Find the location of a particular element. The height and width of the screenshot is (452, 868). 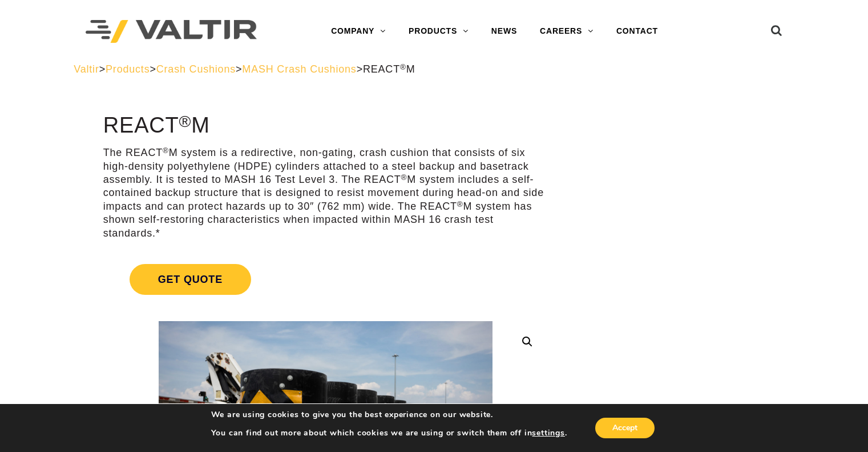

a: CAREERS is located at coordinates (567, 32).